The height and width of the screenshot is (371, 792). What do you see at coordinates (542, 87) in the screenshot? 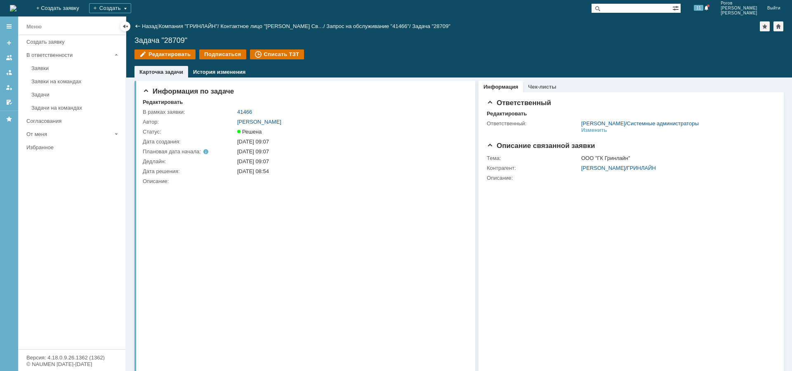
I see `a: Чек-листы` at bounding box center [542, 87].